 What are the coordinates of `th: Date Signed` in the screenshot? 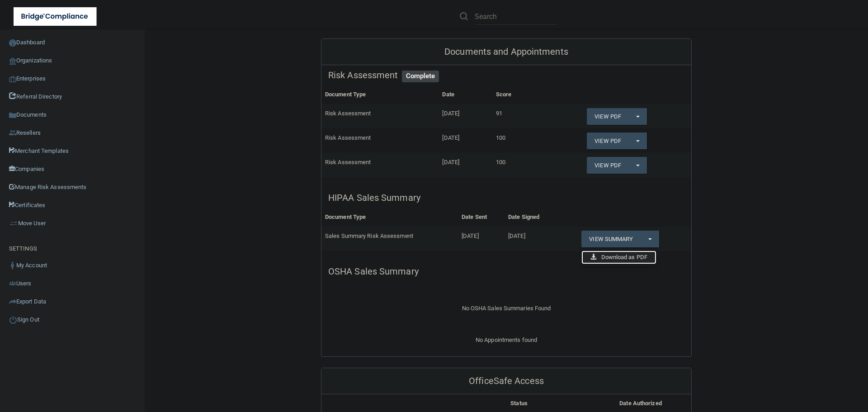 It's located at (532, 217).